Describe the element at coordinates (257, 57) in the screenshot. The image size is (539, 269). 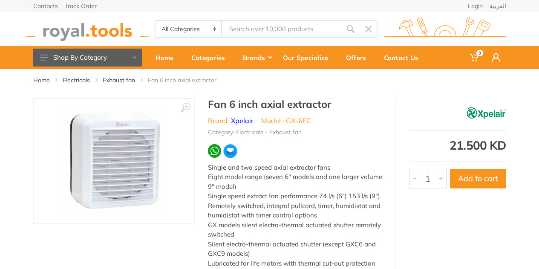
I see `div: Brands` at that location.